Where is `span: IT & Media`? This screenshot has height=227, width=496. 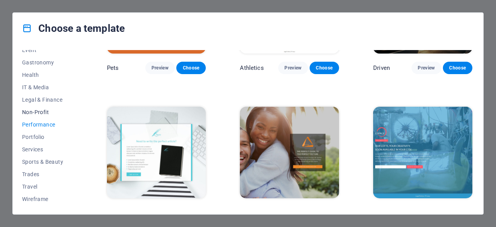 span: IT & Media is located at coordinates (47, 87).